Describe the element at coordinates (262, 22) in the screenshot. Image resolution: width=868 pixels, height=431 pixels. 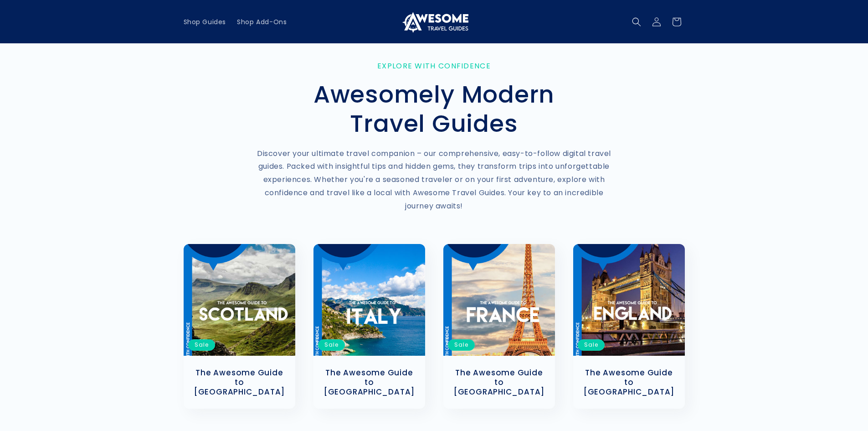
I see `span: Shop Add-Ons` at that location.